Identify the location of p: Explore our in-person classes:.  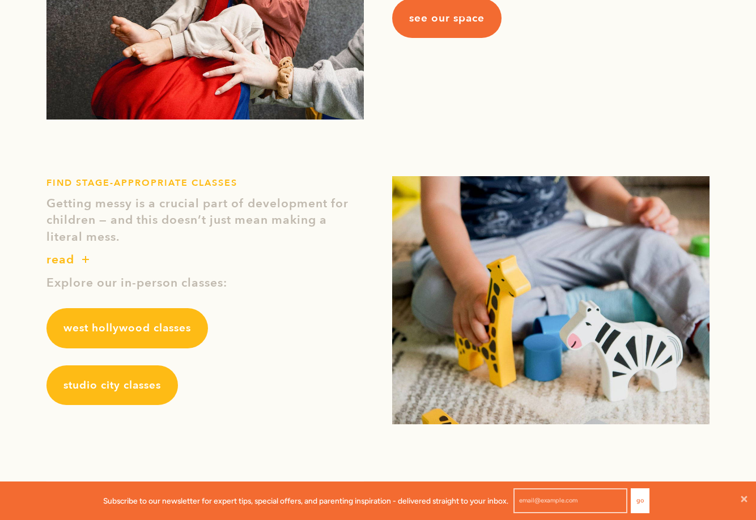
(205, 283).